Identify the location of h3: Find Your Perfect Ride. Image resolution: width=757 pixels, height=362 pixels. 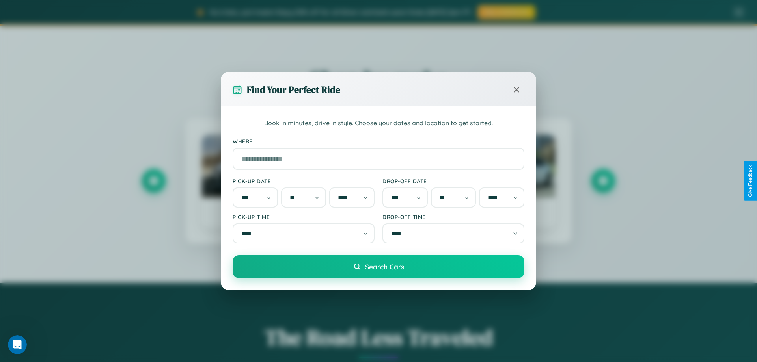
(293, 90).